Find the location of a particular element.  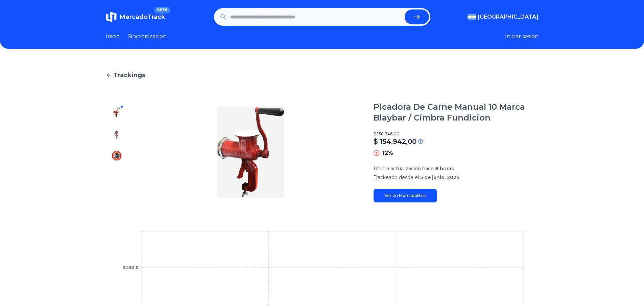

span: Trackings is located at coordinates (129, 75).